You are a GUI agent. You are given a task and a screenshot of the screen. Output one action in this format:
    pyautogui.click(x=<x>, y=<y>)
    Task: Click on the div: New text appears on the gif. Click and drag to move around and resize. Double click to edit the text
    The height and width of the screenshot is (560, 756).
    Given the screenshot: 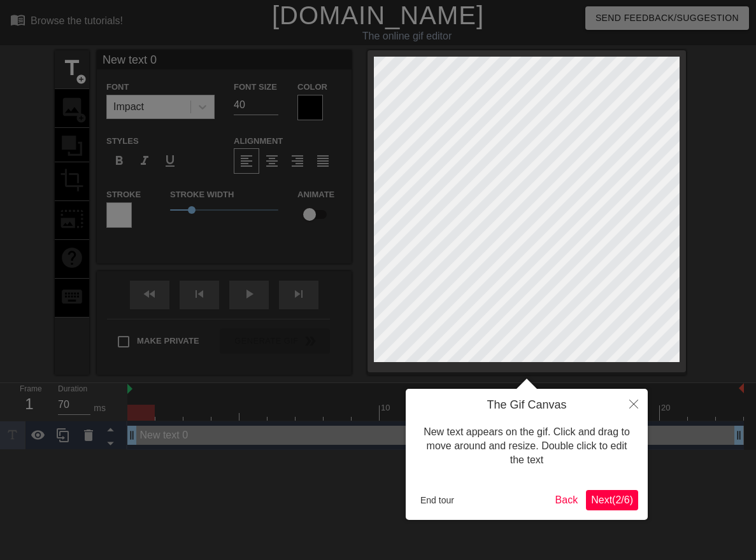 What is the action you would take?
    pyautogui.click(x=526, y=446)
    